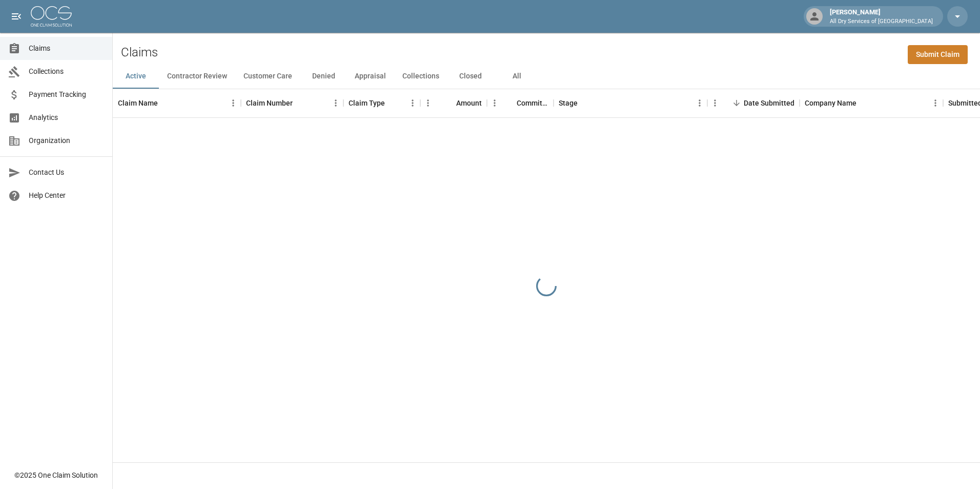 The width and height of the screenshot is (980, 489). What do you see at coordinates (139, 52) in the screenshot?
I see `h2: Claims` at bounding box center [139, 52].